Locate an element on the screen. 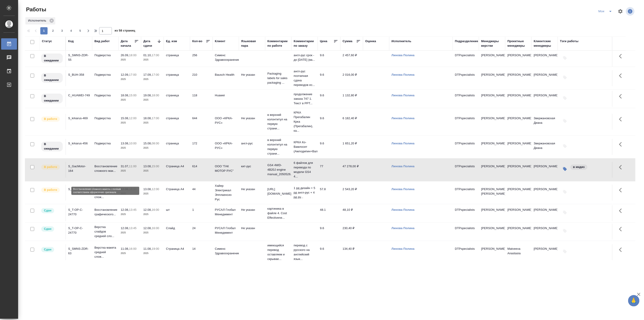 This screenshot has width=644, height=320. td: Звержановская Диана is located at coordinates (545, 122).